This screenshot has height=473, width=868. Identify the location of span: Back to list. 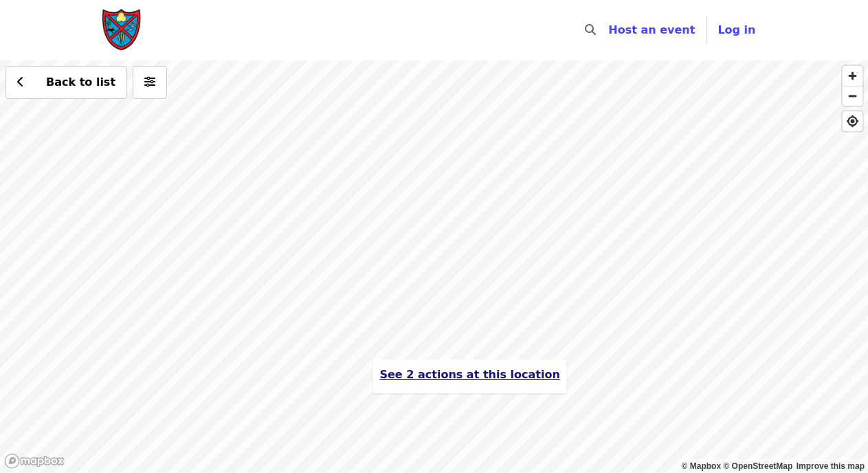
(81, 81).